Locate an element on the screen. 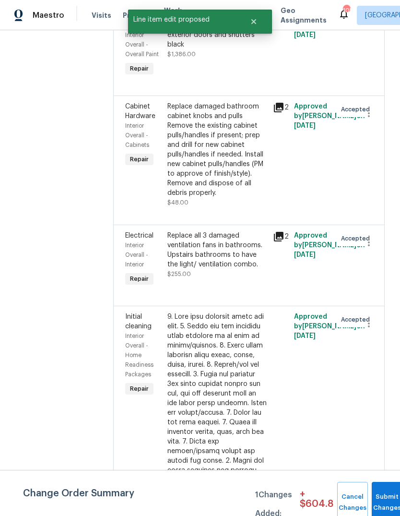 Image resolution: width=400 pixels, height=516 pixels. div: Replace damaged bathroom cabinet knobs and pulls Remove the existing cabinet pulls/handles if pre... is located at coordinates (217, 150).